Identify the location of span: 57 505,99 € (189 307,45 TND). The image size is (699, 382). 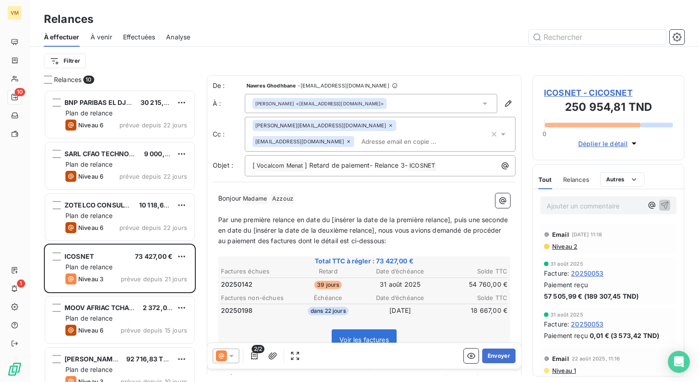
(591, 296).